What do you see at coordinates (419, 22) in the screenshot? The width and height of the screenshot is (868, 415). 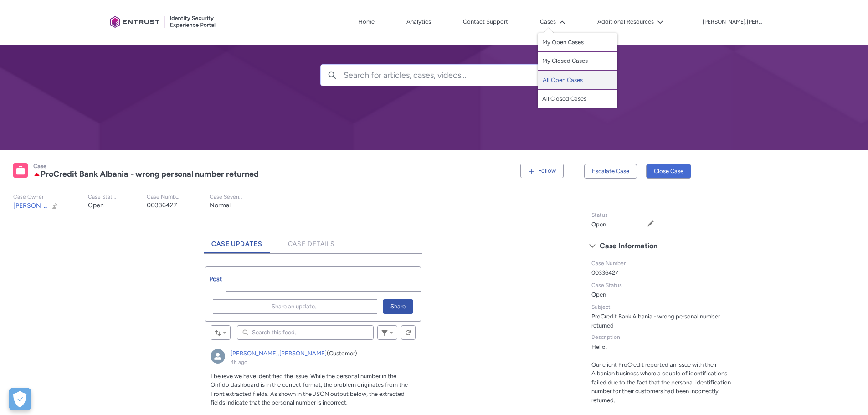 I see `a: Analytics, opens in new tab` at bounding box center [419, 22].